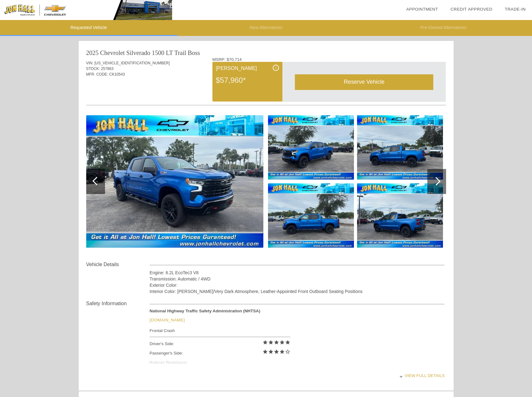 This screenshot has height=397, width=532. I want to click on i: star_border, so click(288, 352).